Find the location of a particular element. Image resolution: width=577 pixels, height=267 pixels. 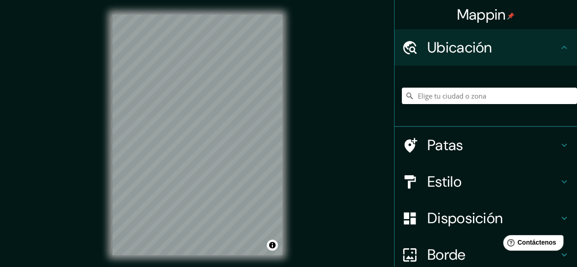

div: Disposición is located at coordinates (486, 218).